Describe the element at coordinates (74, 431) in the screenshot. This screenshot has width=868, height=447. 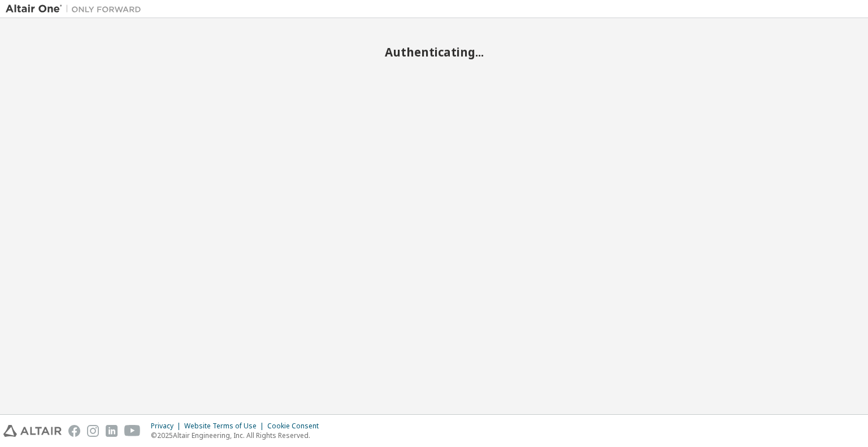
I see `img: facebook.svg` at that location.